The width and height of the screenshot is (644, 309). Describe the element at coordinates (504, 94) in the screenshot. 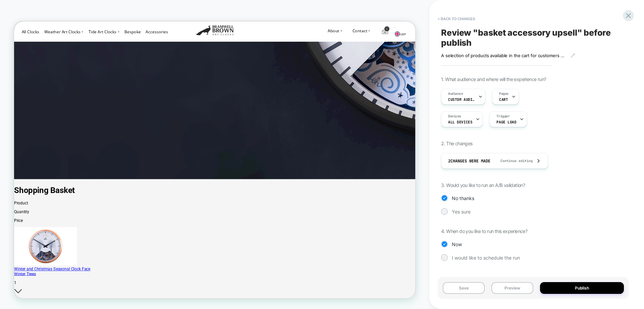

I see `span: Pages` at that location.